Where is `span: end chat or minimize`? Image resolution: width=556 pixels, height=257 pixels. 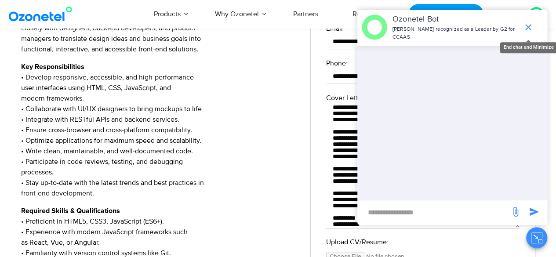
span: end chat or minimize is located at coordinates (529, 27).